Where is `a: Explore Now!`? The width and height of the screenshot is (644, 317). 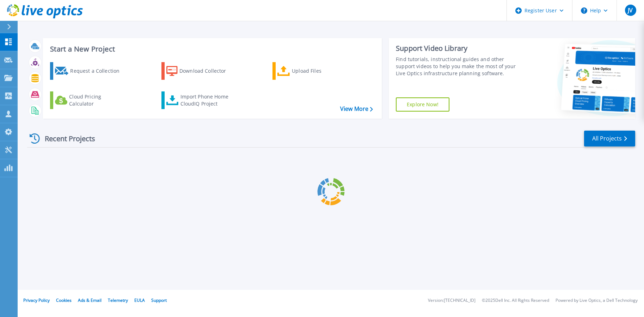
a: Explore Now! is located at coordinates (423, 105).